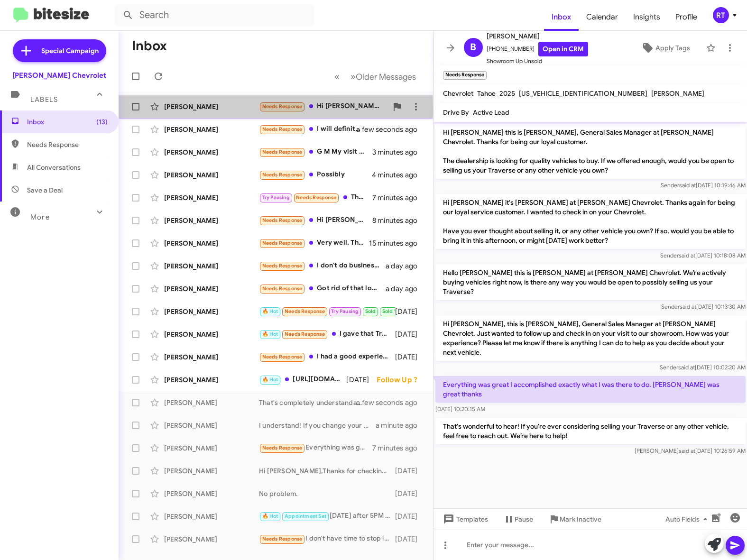 The image size is (747, 560). I want to click on div: Possibly, so click(315, 175).